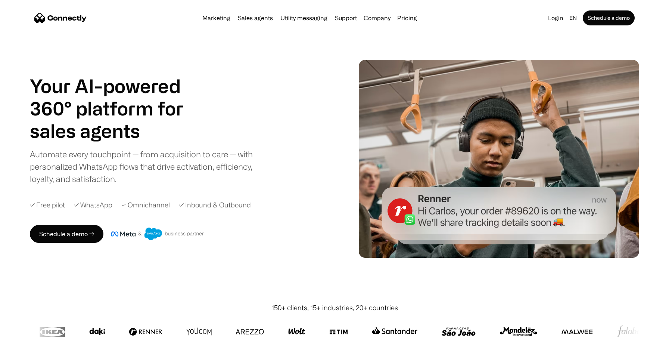  Describe the element at coordinates (116, 131) in the screenshot. I see `div: 1 of 4` at that location.